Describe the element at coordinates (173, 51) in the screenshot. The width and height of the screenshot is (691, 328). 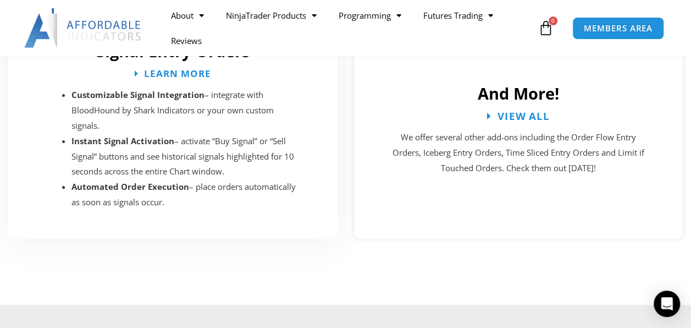
I see `h2: Signal Entry Orders` at that location.